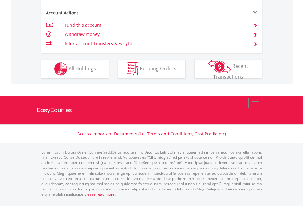  Describe the element at coordinates (158, 68) in the screenshot. I see `span: Pending Orders` at that location.